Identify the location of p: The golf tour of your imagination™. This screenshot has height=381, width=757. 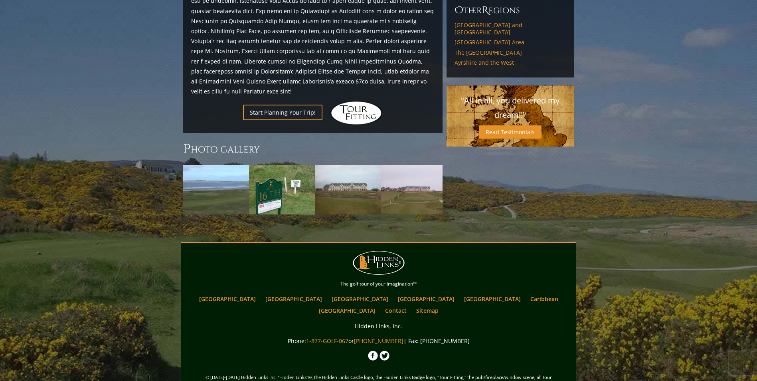
(379, 284).